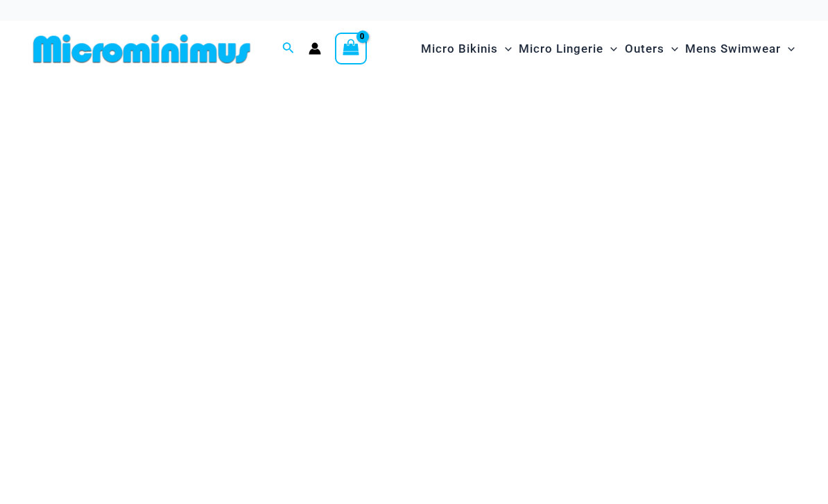 The image size is (828, 504). What do you see at coordinates (288, 49) in the screenshot?
I see `a: Search icon link` at bounding box center [288, 49].